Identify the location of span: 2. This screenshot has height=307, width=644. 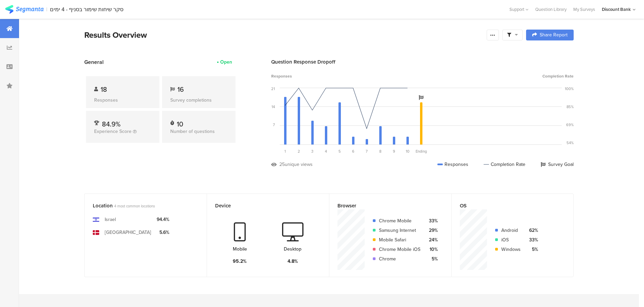
(299, 151).